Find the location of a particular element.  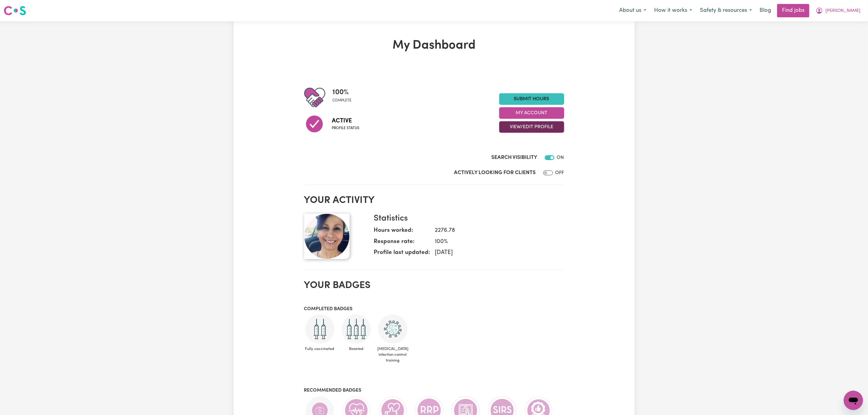

dt: Hours worked: is located at coordinates (402, 232).